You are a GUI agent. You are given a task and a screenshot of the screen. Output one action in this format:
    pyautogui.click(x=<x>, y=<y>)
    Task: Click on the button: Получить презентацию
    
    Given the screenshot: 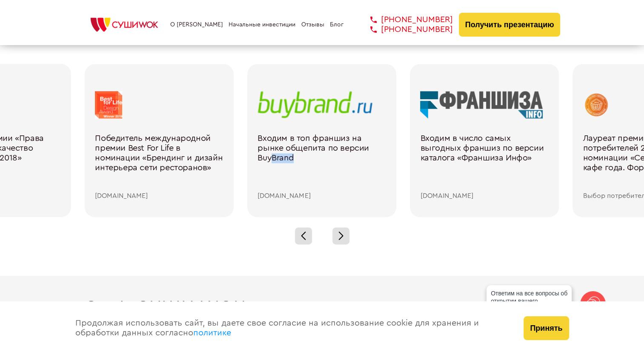 What is the action you would take?
    pyautogui.click(x=509, y=25)
    